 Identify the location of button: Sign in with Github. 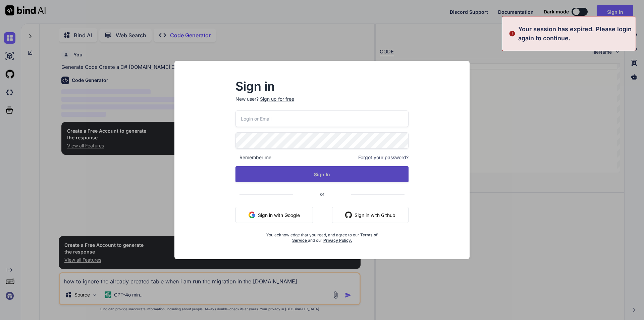
(370, 215).